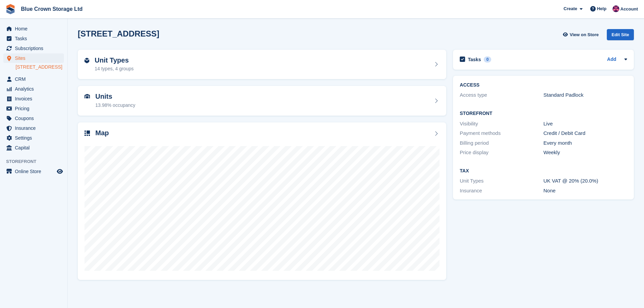  Describe the element at coordinates (87, 133) in the screenshot. I see `img: map-icn-33ee37083ee616e46c38cad1a60f524a97daa1e2b2c8c0bc3eb3415660979fc1.svg` at that location.